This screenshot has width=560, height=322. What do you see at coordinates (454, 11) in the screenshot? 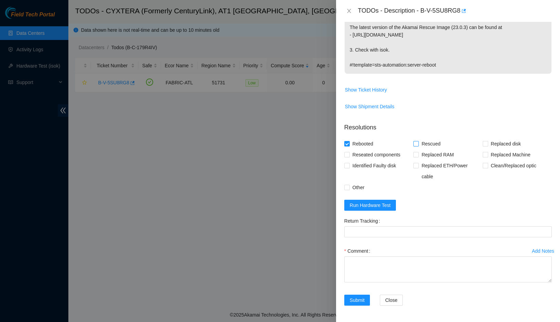
I see `div: TODOs - Description - B-V-5SU8RG8` at bounding box center [454, 11].